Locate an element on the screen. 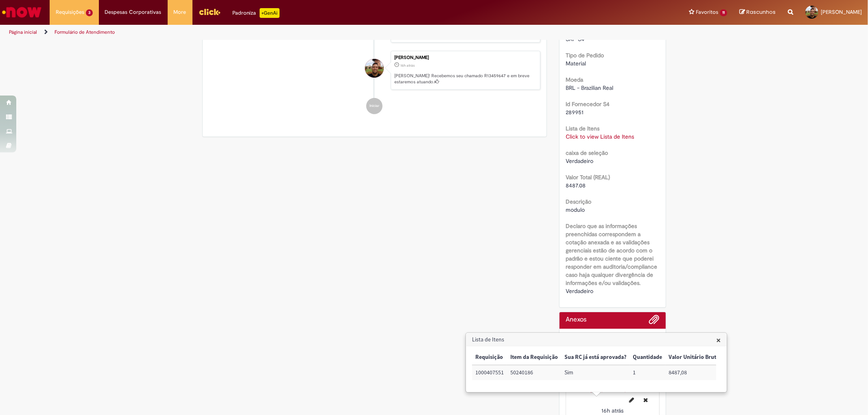 This screenshot has height=415, width=868. time: 28/08/2025 17:39:41 is located at coordinates (407, 66).